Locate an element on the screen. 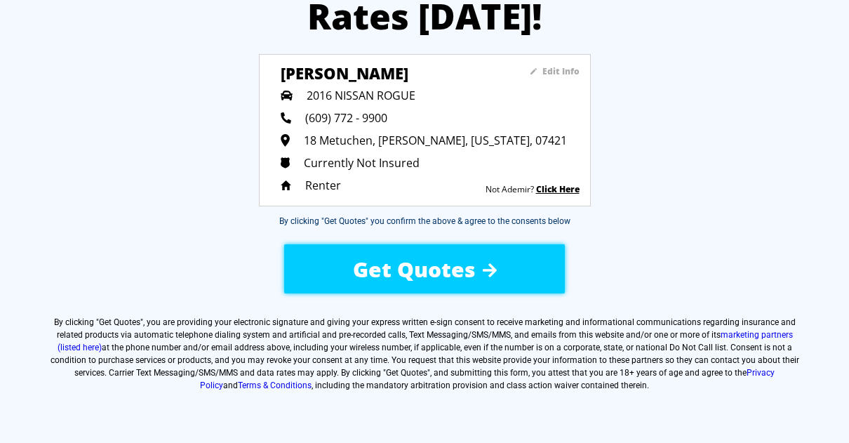  a: Terms & Conditions is located at coordinates (274, 385).